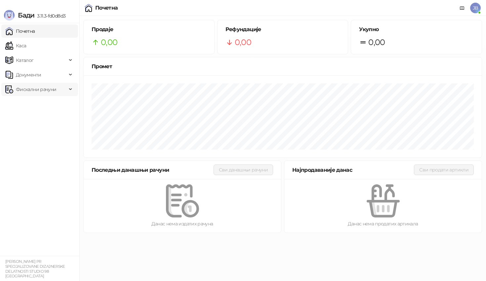 Image resolution: width=486 pixels, height=281 pixels. What do you see at coordinates (152, 170) in the screenshot?
I see `div: Последњи данашњи рачуни` at bounding box center [152, 170].